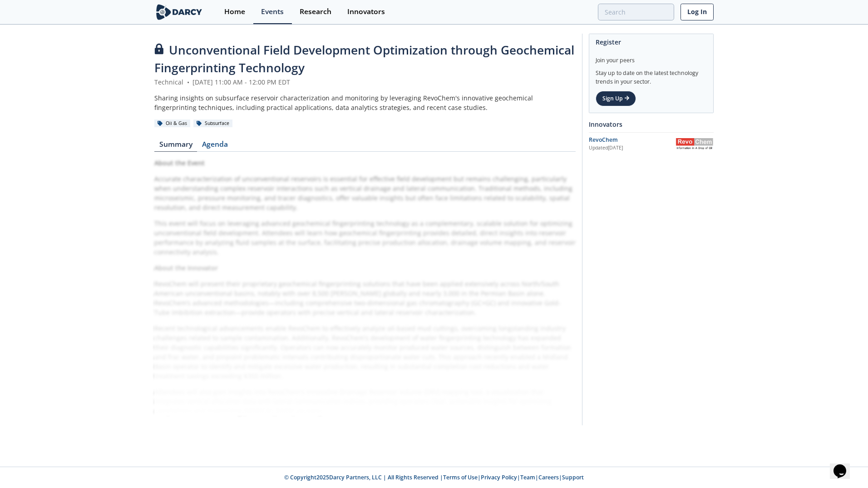  Describe the element at coordinates (694, 143) in the screenshot. I see `img: RevoChem` at that location.